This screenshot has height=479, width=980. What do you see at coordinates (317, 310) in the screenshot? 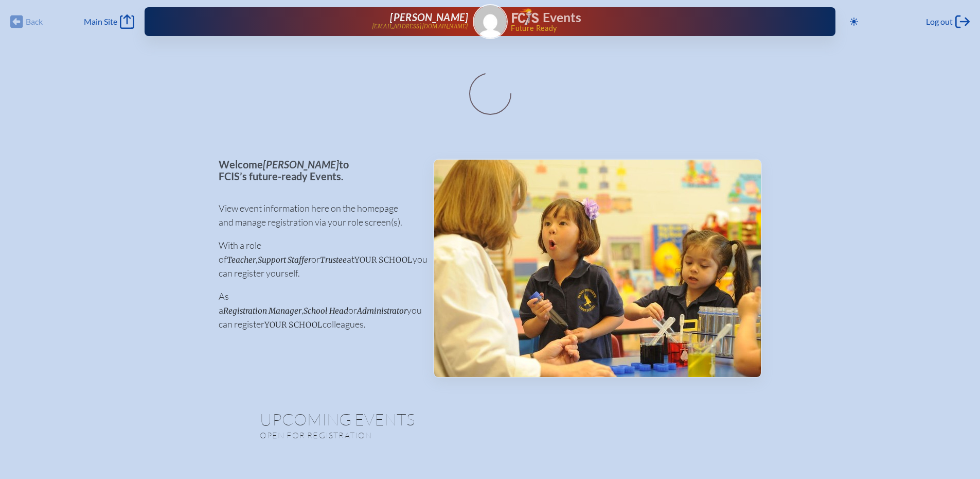
I see `p: As a , or you can register colleagues.` at bounding box center [317, 310].